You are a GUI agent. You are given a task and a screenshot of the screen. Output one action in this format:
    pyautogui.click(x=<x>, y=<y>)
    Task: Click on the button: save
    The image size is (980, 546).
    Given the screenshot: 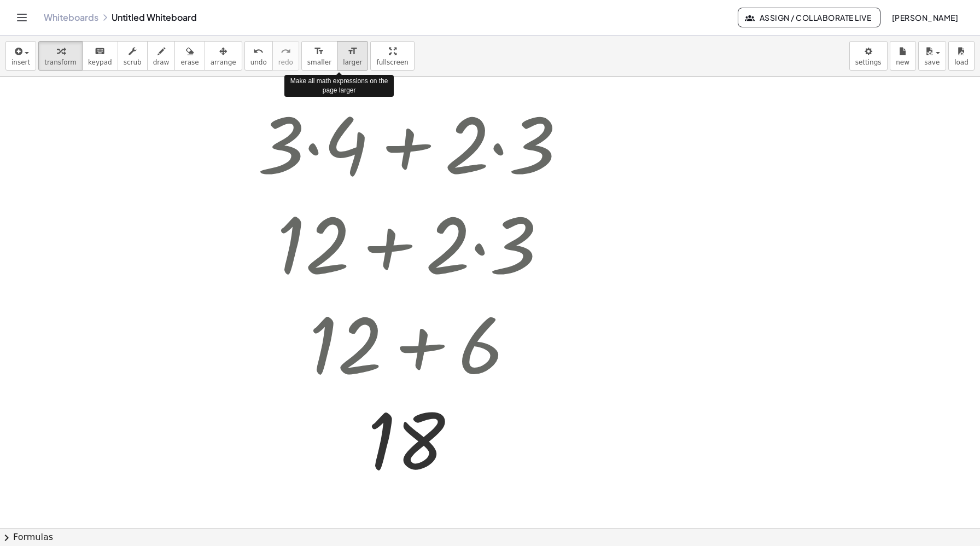 What is the action you would take?
    pyautogui.click(x=932, y=56)
    